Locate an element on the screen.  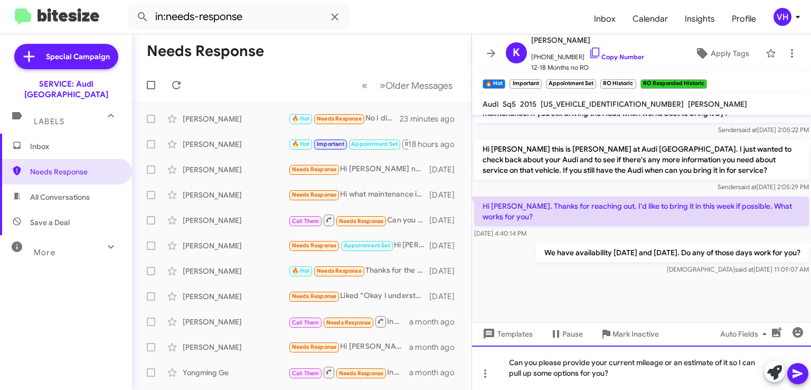
span: RO Historic is located at coordinates (420, 144).